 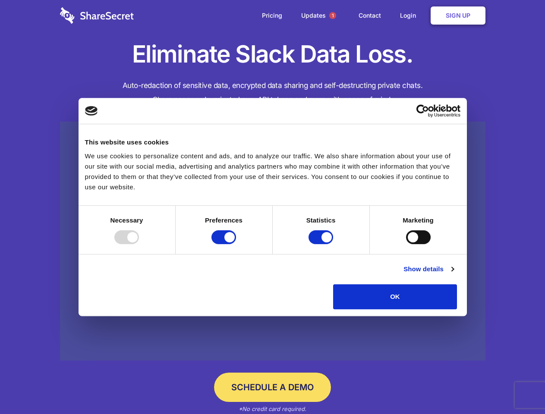 What do you see at coordinates (127, 220) in the screenshot?
I see `strong: Necessary` at bounding box center [127, 220].